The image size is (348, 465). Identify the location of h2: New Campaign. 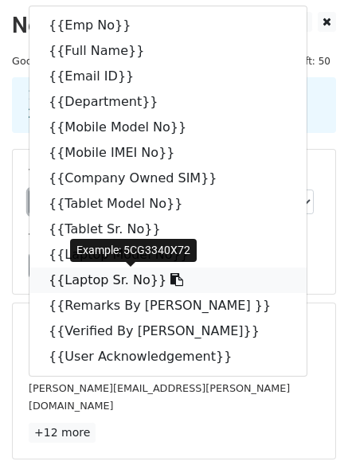
(174, 25).